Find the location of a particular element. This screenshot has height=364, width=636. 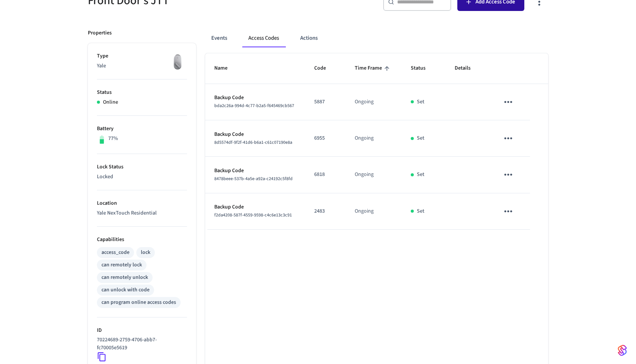

p: Yale NexTouch Residential is located at coordinates (142, 213).